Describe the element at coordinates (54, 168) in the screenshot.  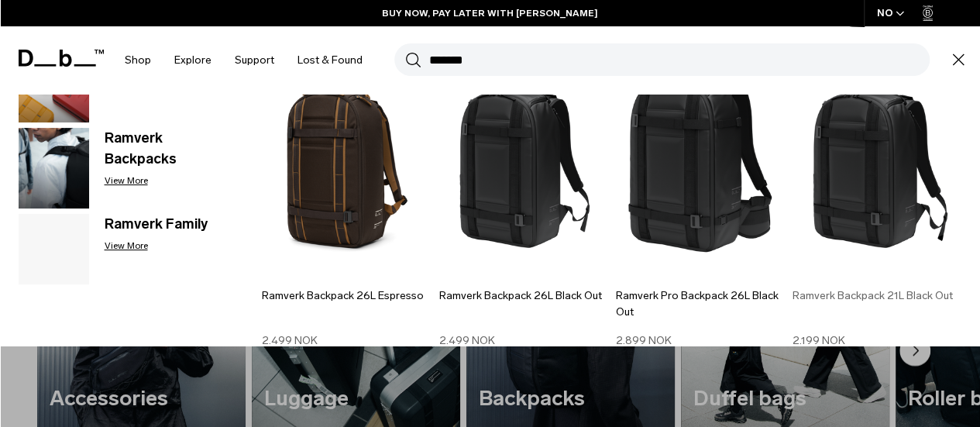
I see `img: Ramverk Backpacks` at that location.